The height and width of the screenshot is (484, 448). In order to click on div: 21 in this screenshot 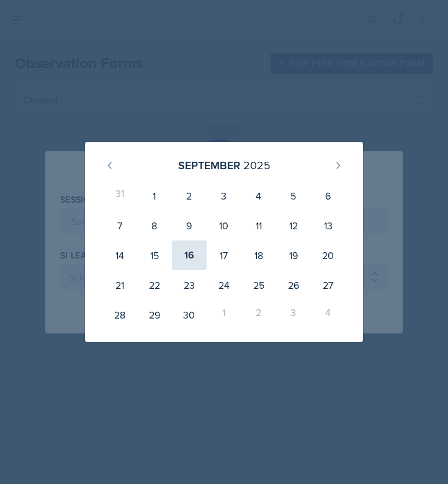, I will do `click(120, 285)`.